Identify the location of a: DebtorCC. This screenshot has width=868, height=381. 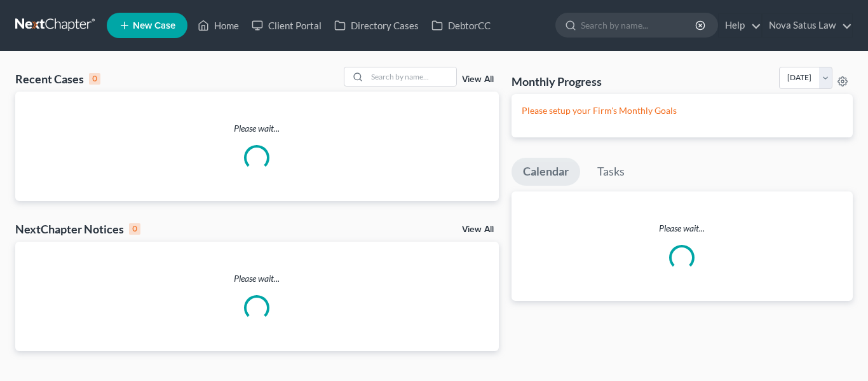
(461, 25).